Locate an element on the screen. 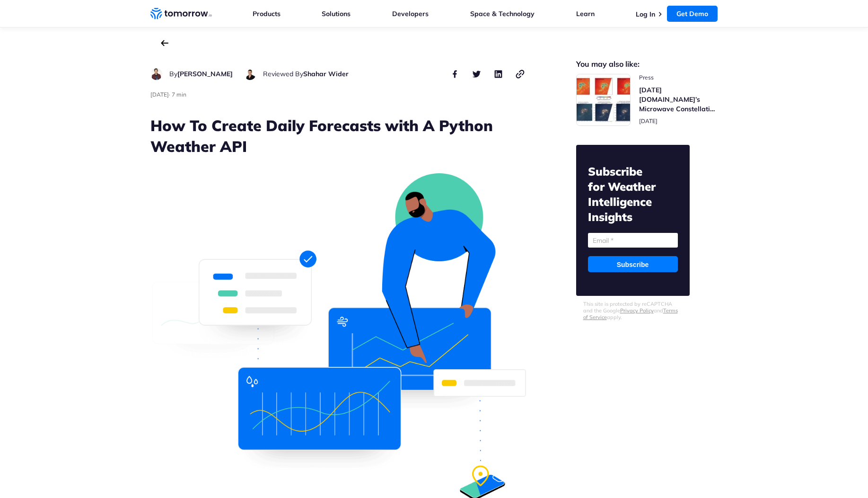 This screenshot has height=498, width=868. img: Shahar Wider is located at coordinates (250, 74).